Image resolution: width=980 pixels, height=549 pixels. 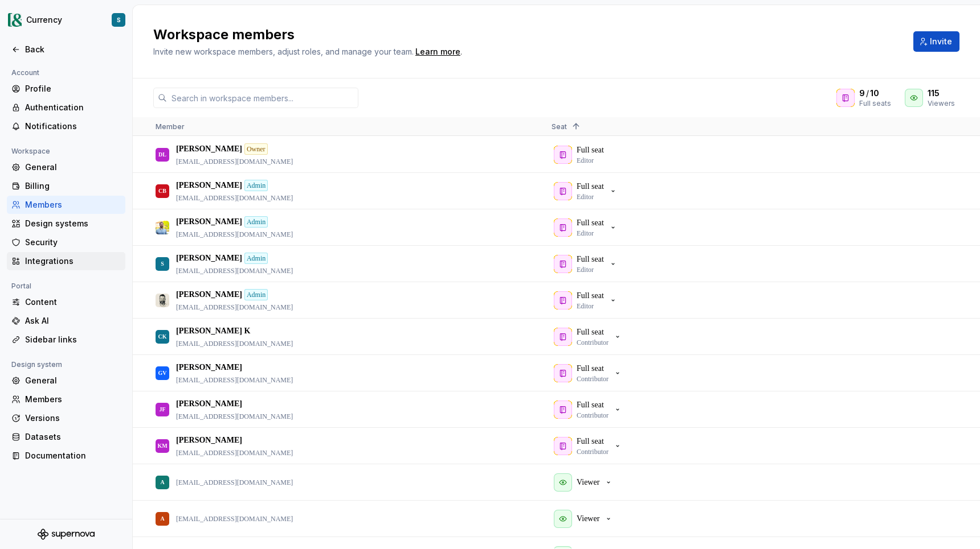 What do you see at coordinates (584, 483) in the screenshot?
I see `button: Viewer` at bounding box center [584, 483].